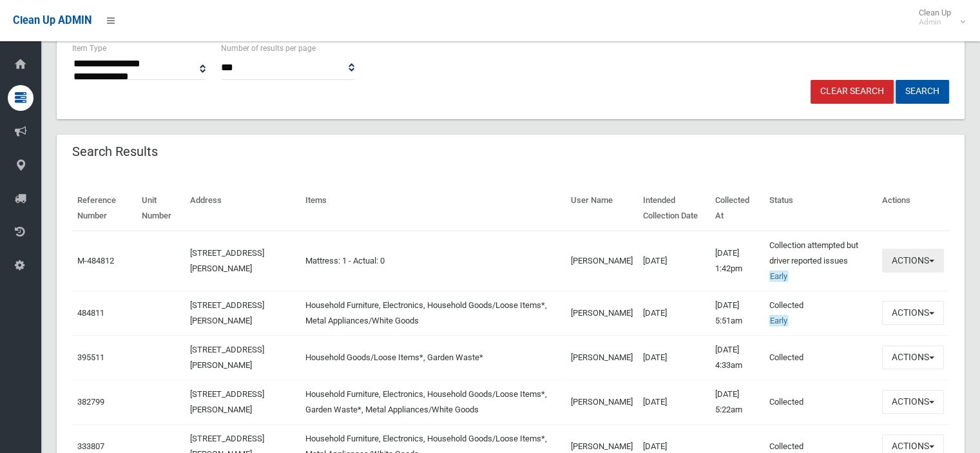 The width and height of the screenshot is (980, 453). What do you see at coordinates (737, 208) in the screenshot?
I see `th: Collected At` at bounding box center [737, 208].